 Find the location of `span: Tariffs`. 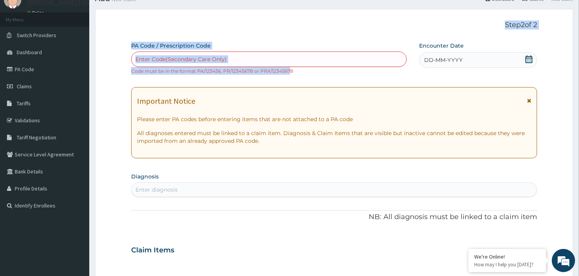

span: Tariffs is located at coordinates (24, 104).